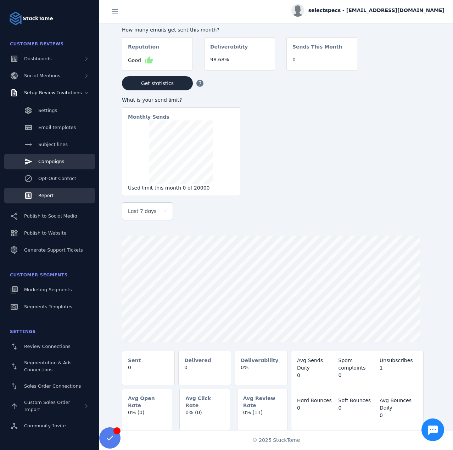  What do you see at coordinates (53, 144) in the screenshot?
I see `span: Subject lines` at bounding box center [53, 144].